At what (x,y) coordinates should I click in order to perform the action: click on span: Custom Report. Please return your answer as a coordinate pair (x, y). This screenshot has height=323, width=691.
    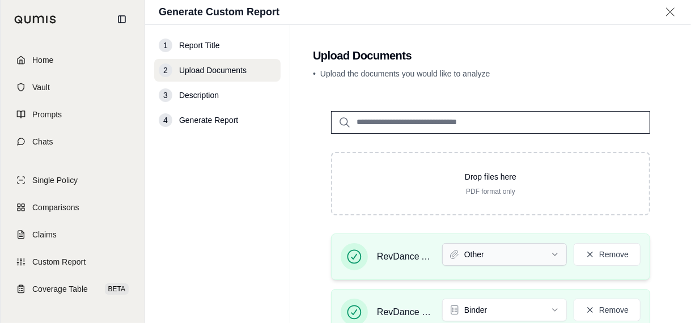
    Looking at the image, I should click on (59, 262).